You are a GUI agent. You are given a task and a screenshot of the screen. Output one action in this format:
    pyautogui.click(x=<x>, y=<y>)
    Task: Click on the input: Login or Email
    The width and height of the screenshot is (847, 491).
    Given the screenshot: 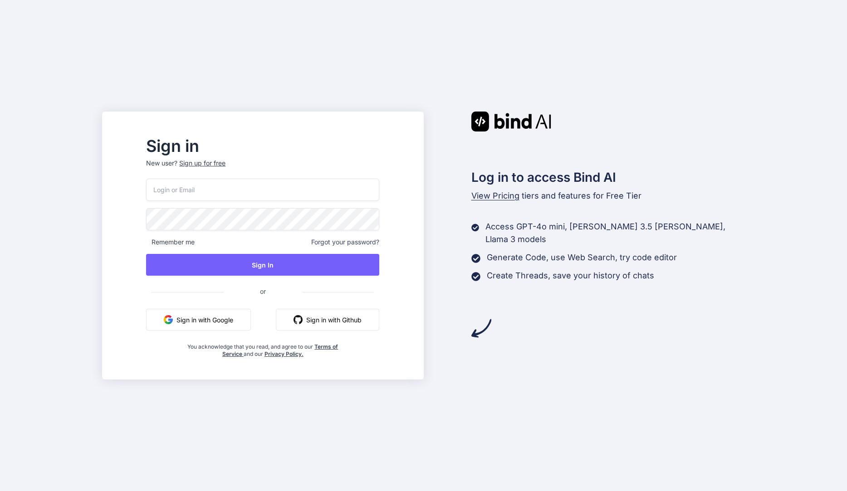 What is the action you would take?
    pyautogui.click(x=263, y=190)
    